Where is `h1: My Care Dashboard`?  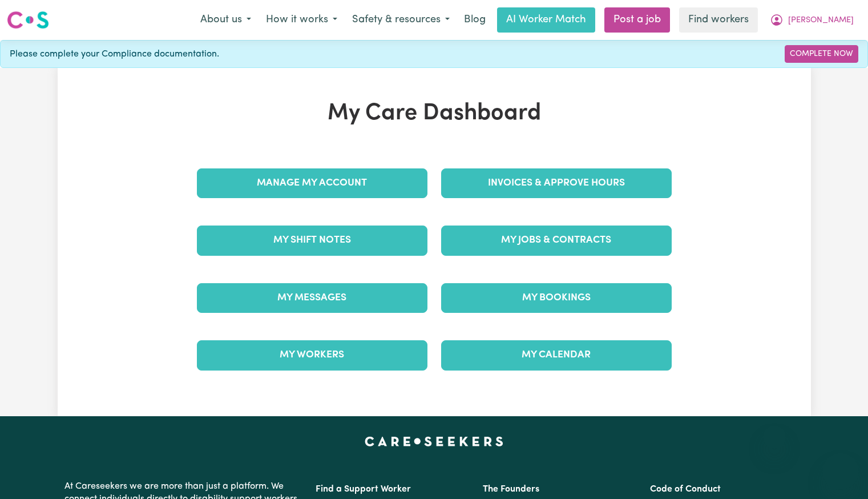 h1: My Care Dashboard is located at coordinates (434, 114).